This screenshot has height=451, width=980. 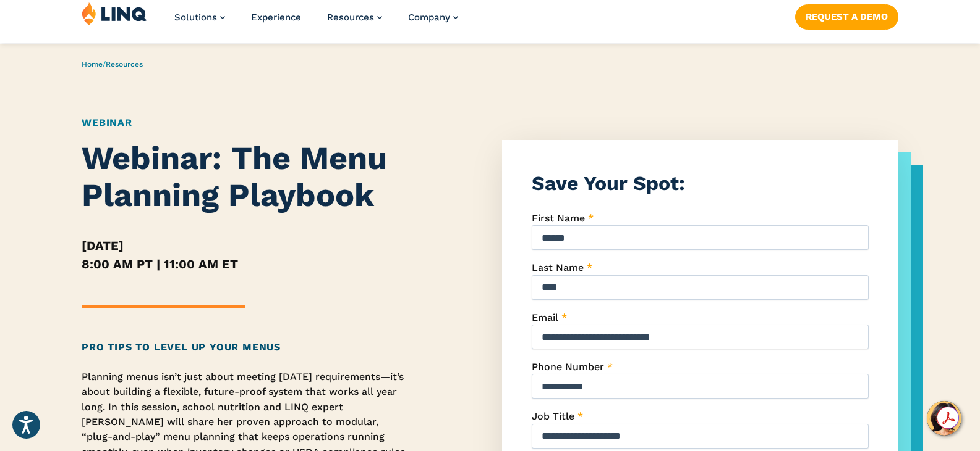 What do you see at coordinates (568, 367) in the screenshot?
I see `span: Phone Number` at bounding box center [568, 367].